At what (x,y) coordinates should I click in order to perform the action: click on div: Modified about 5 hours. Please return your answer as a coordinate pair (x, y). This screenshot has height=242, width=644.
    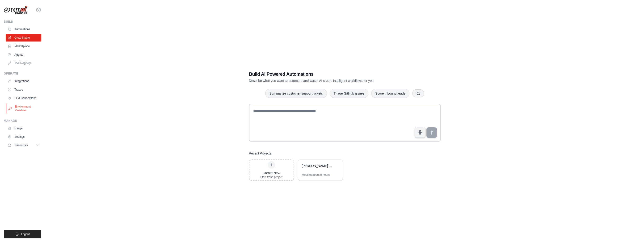
    Looking at the image, I should click on (315, 175).